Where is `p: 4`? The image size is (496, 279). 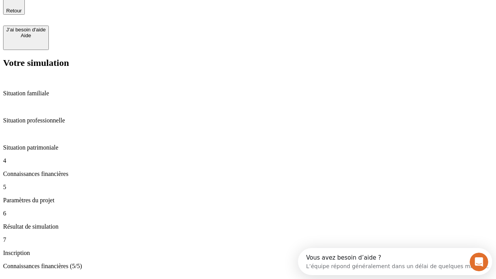 p: 4 is located at coordinates (248, 161).